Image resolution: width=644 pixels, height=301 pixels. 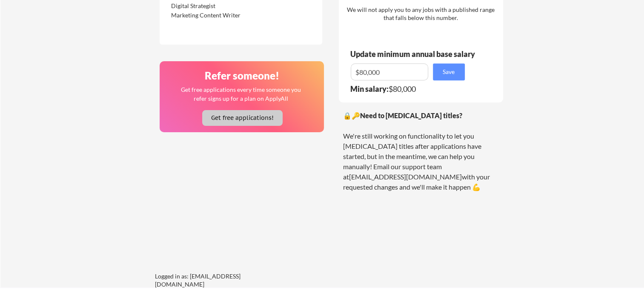 I want to click on input: E.g. $100,000, so click(x=389, y=72).